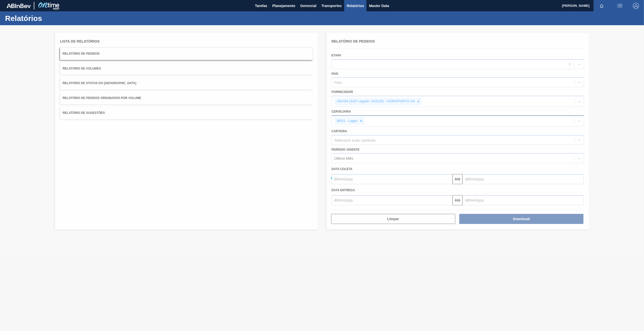 The image size is (644, 331). I want to click on img: userActions, so click(620, 5).